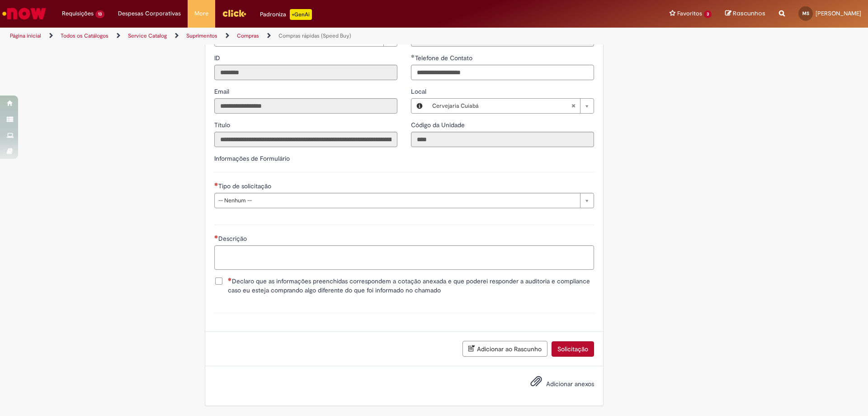 Image resolution: width=868 pixels, height=416 pixels. I want to click on img: ServiceNow, so click(24, 13).